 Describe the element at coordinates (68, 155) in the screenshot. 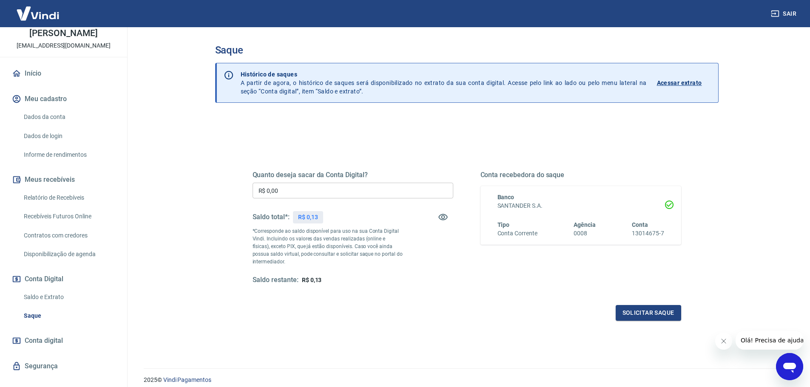

I see `a: Informe de rendimentos` at that location.